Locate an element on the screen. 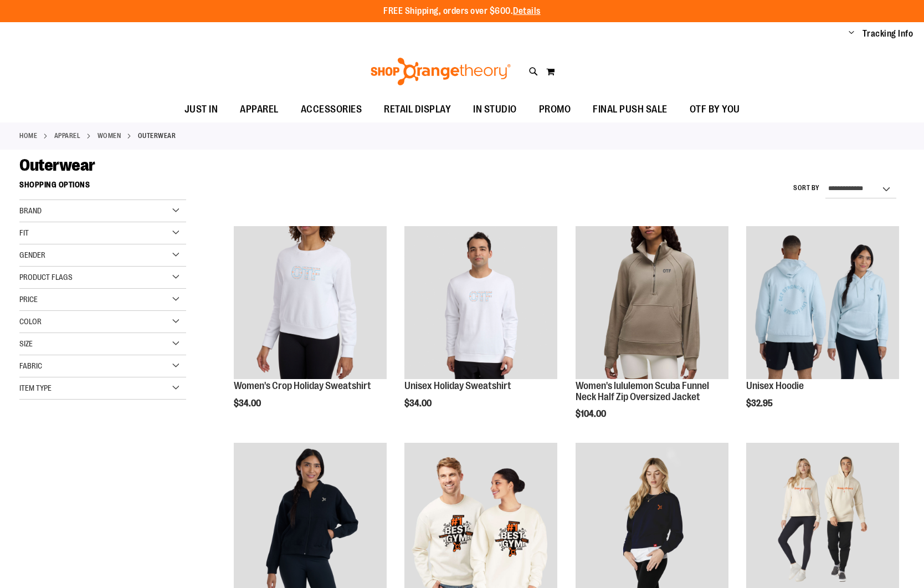 The width and height of the screenshot is (924, 588). span: Size is located at coordinates (26, 344).